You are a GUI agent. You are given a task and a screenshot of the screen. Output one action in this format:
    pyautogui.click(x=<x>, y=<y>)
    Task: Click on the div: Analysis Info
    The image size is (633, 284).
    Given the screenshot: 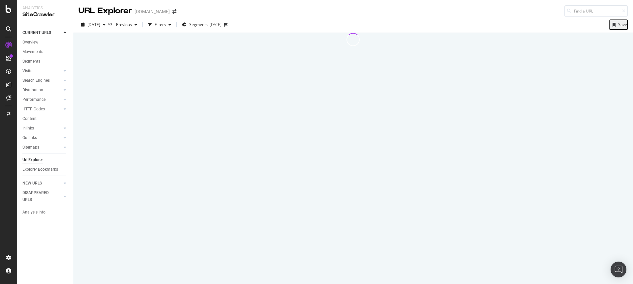 What is the action you would take?
    pyautogui.click(x=34, y=212)
    